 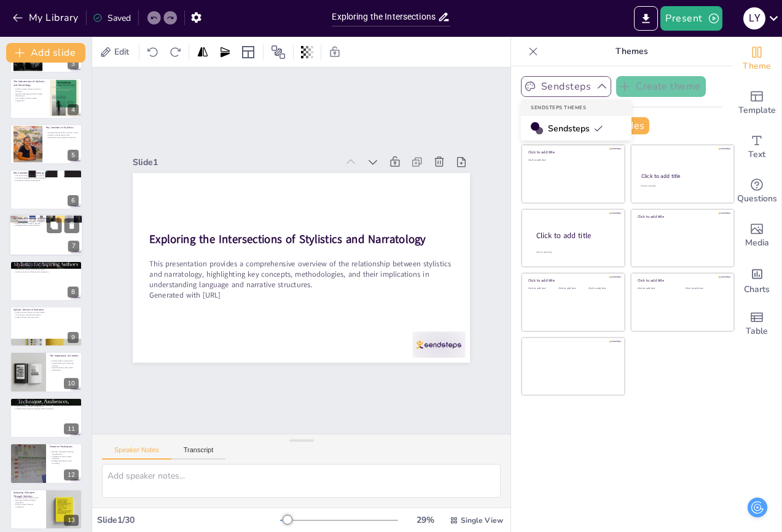 I want to click on div: Add charts and graphs, so click(x=756, y=280).